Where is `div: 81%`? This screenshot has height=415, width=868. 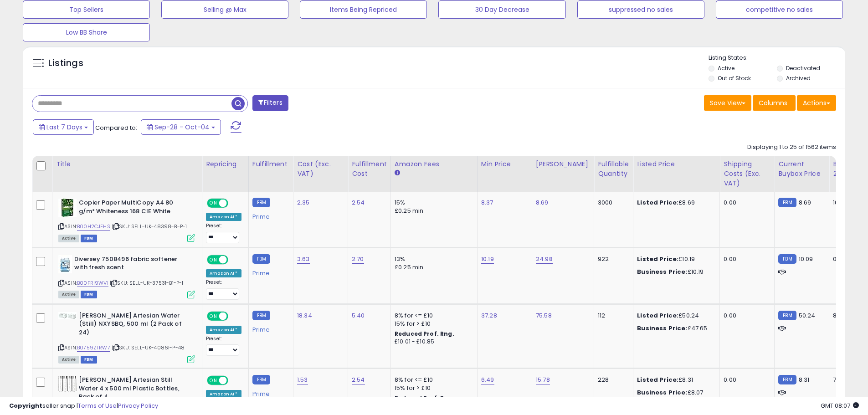
div: 81% is located at coordinates (848, 316).